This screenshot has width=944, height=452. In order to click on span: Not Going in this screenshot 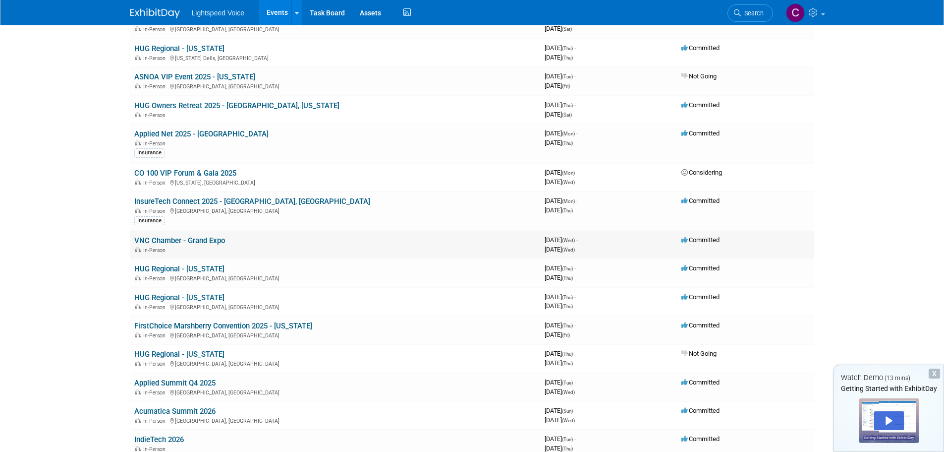, I will do `click(699, 76)`.